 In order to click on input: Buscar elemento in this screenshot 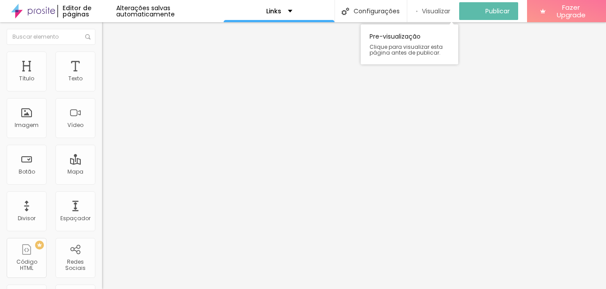, I will do `click(51, 37)`.